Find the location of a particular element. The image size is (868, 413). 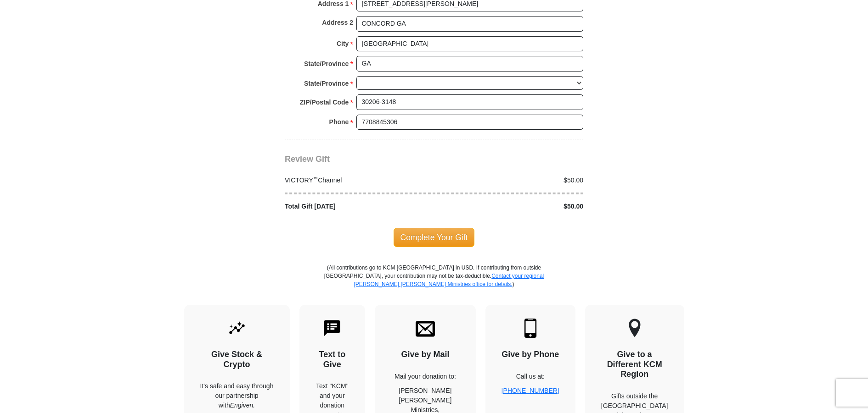

span: Complete Your Gift is located at coordinates (434, 238).